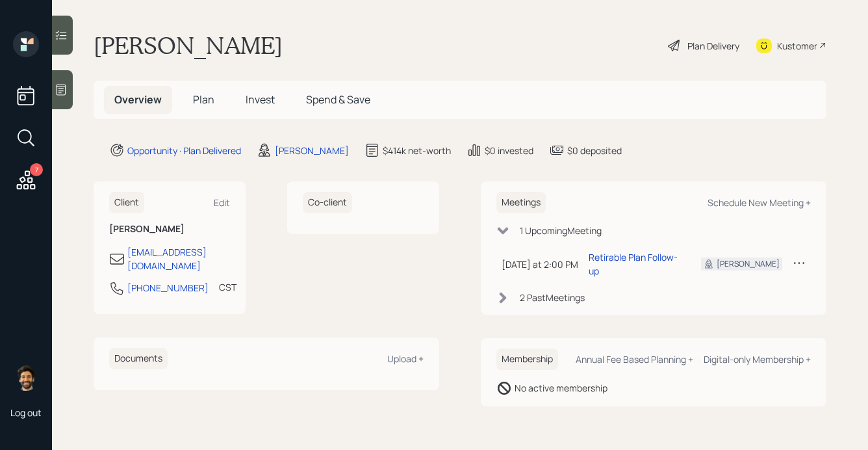 Image resolution: width=868 pixels, height=450 pixels. What do you see at coordinates (713, 45) in the screenshot?
I see `div: Plan Delivery` at bounding box center [713, 45].